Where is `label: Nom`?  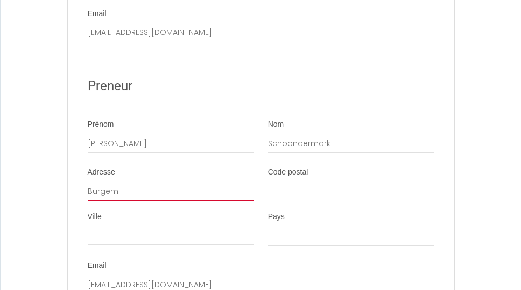 label: Nom is located at coordinates (276, 125).